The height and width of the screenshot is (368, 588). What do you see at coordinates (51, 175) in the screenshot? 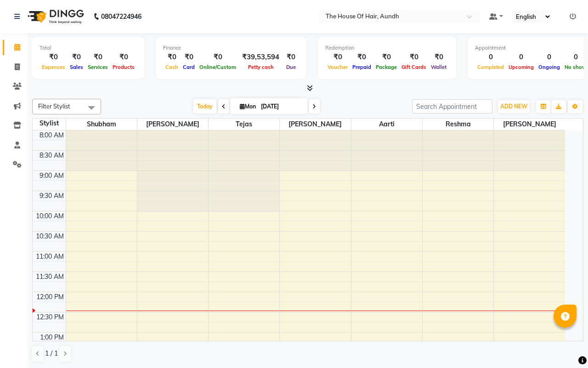
I see `div: 9:00 AM` at bounding box center [51, 175].